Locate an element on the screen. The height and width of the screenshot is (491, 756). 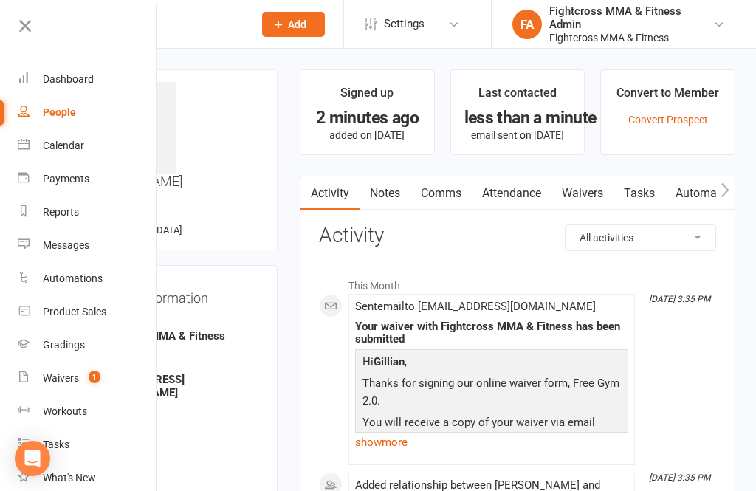
div: Product Sales is located at coordinates (75, 312).